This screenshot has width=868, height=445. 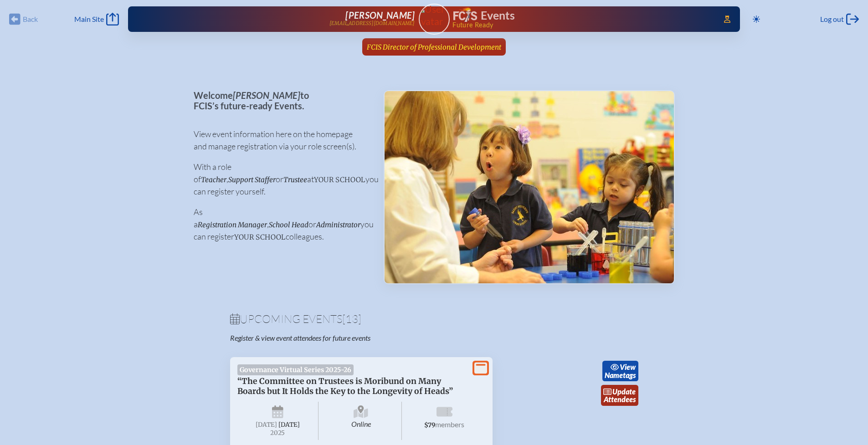 What do you see at coordinates (619, 395) in the screenshot?
I see `a: updateAttendees` at bounding box center [619, 395].